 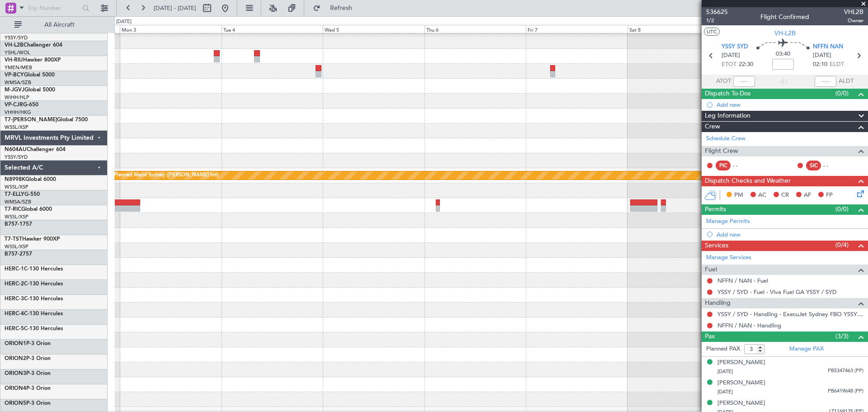 What do you see at coordinates (738, 196) in the screenshot?
I see `span: PM` at bounding box center [738, 196].